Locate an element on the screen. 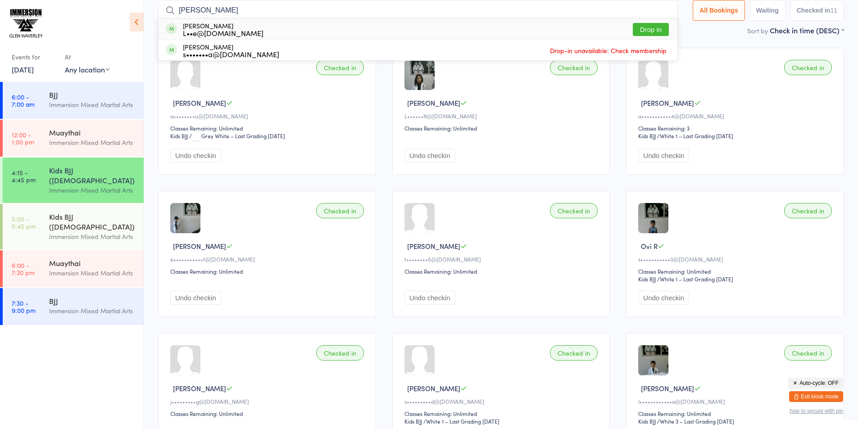  img: image1755759361.png is located at coordinates (185, 218).